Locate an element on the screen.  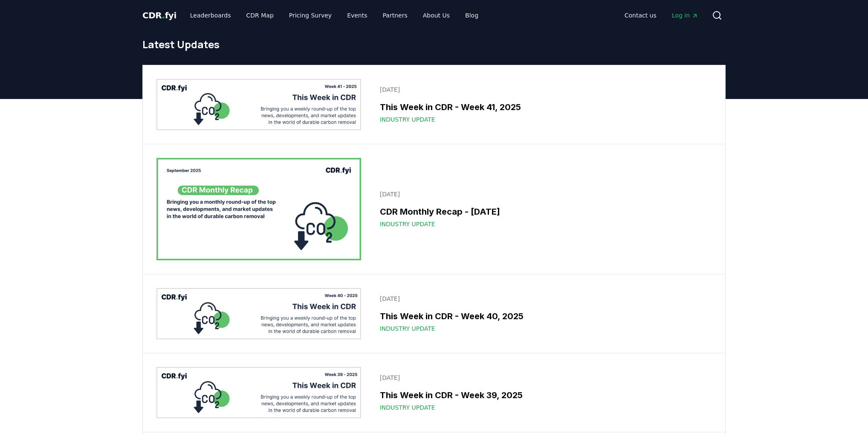
img: This Week in CDR - Week 41, 2025 blog post image is located at coordinates (259, 105).